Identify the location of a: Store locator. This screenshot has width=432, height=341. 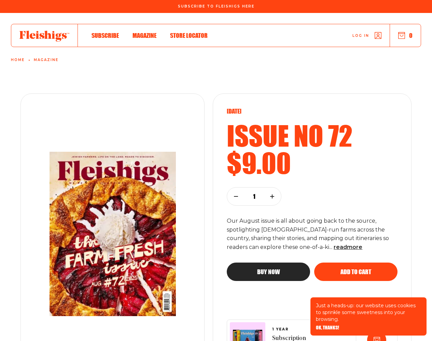
(189, 35).